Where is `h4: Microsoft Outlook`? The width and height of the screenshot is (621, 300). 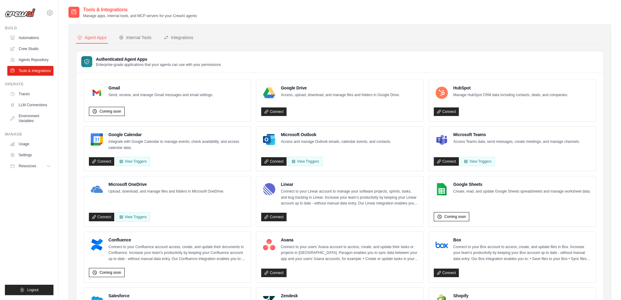 h4: Microsoft Outlook is located at coordinates (336, 135).